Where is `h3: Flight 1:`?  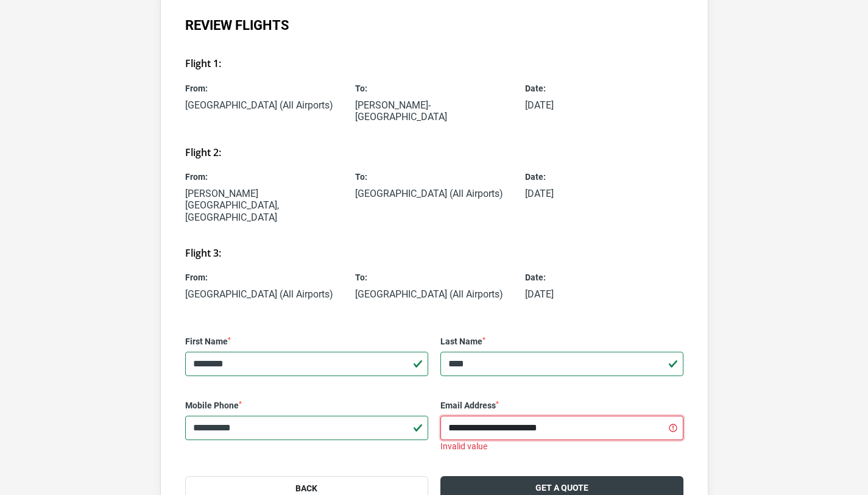
h3: Flight 1: is located at coordinates (434, 63).